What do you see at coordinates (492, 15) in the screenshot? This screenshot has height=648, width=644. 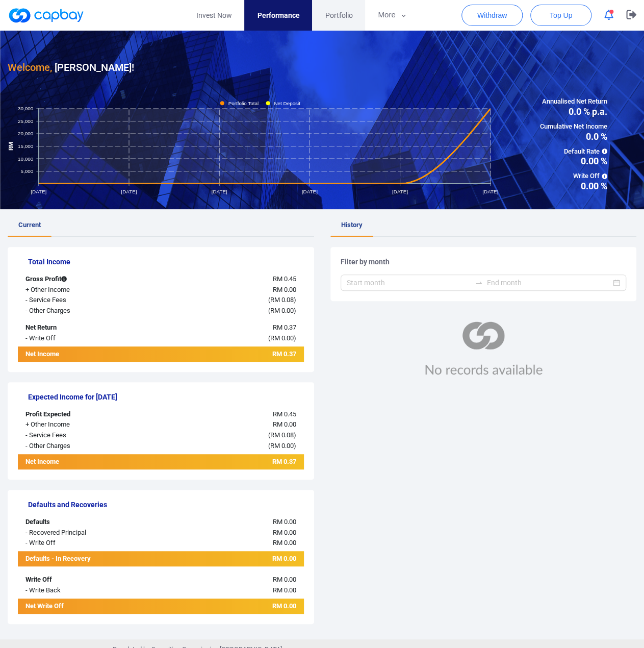 I see `button: Withdraw` at bounding box center [492, 15].